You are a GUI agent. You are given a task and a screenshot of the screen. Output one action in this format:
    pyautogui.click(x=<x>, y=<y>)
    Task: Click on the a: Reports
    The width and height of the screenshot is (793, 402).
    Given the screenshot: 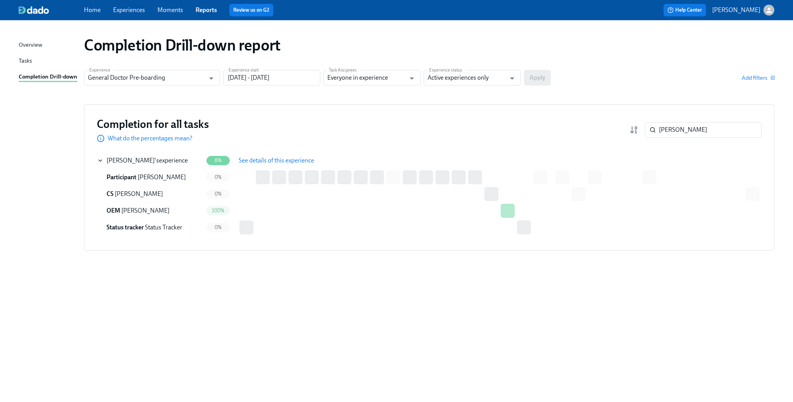 What is the action you would take?
    pyautogui.click(x=206, y=10)
    